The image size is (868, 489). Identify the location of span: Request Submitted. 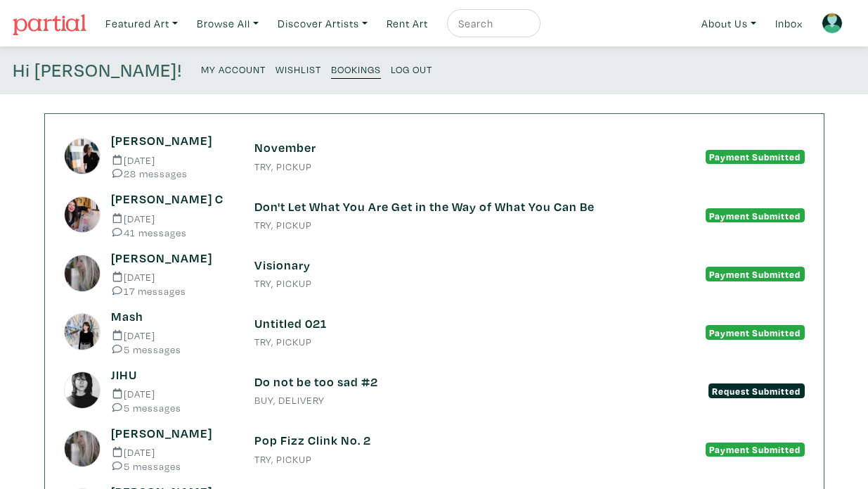
(756, 391).